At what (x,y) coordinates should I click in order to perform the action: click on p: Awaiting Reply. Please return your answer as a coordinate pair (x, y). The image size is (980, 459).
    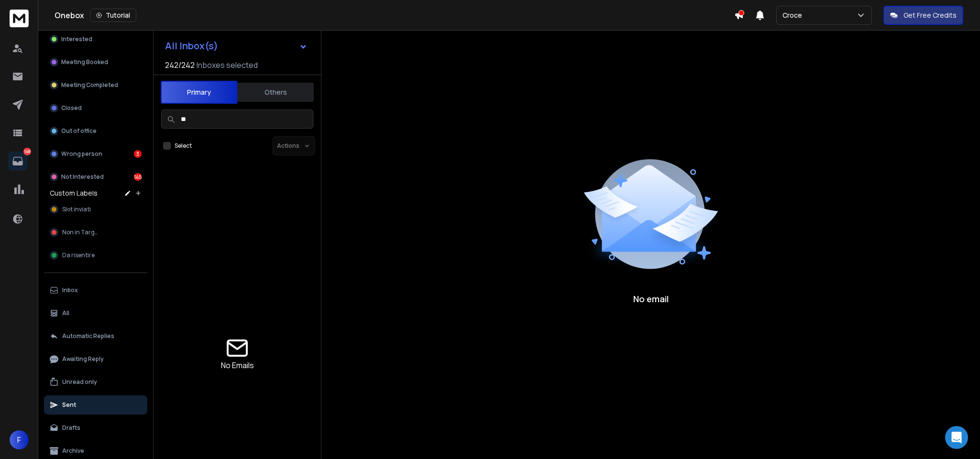
    Looking at the image, I should click on (83, 359).